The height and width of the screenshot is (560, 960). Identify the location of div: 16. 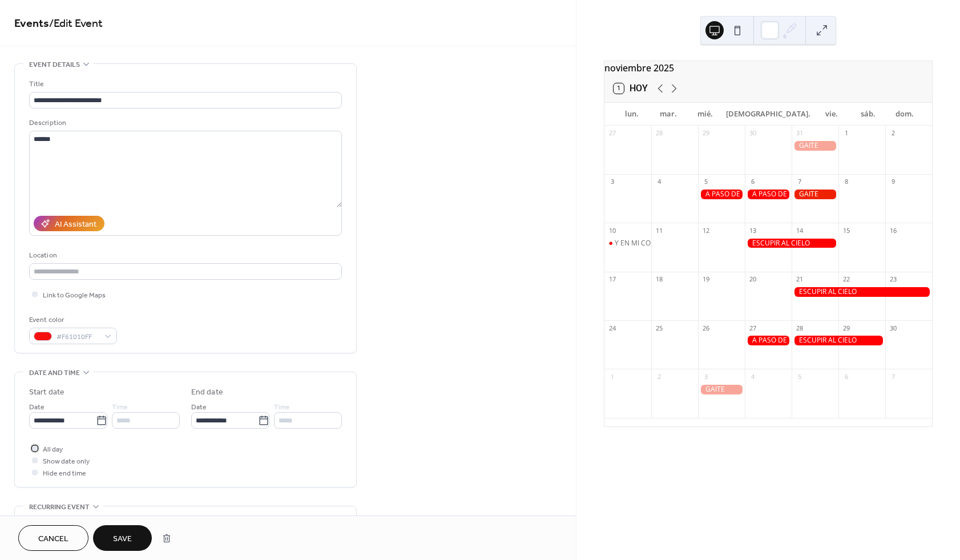
(893, 230).